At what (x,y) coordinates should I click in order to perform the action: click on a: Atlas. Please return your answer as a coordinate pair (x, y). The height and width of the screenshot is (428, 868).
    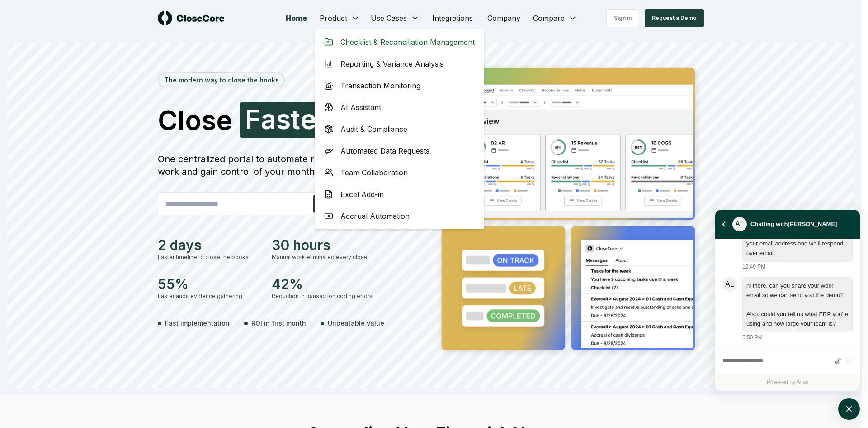
    Looking at the image, I should click on (803, 382).